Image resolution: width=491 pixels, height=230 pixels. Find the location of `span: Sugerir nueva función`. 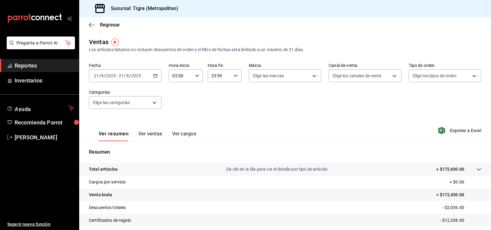

span: Sugerir nueva función is located at coordinates (40, 224).